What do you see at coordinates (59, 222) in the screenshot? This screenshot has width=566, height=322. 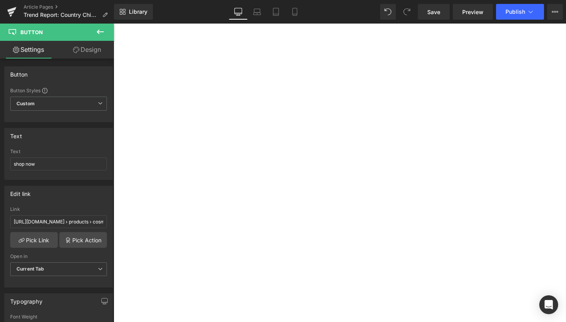 I see `input: https://your-shop.myshopify.com` at bounding box center [59, 222].